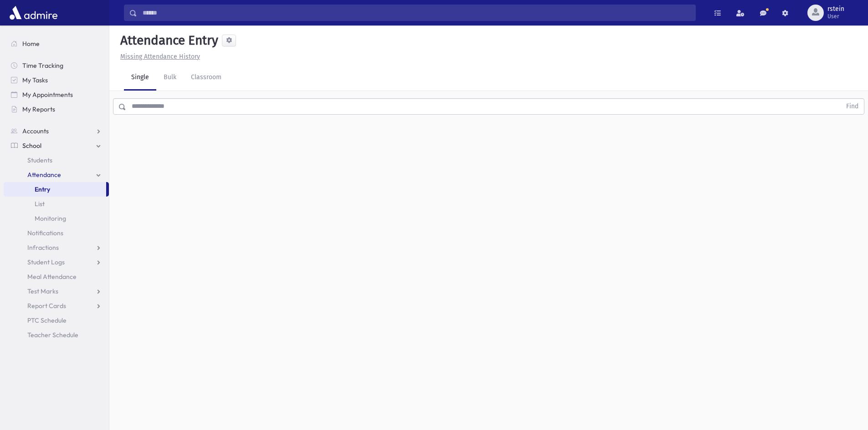 The image size is (868, 430). What do you see at coordinates (56, 335) in the screenshot?
I see `a: Teacher Schedule` at bounding box center [56, 335].